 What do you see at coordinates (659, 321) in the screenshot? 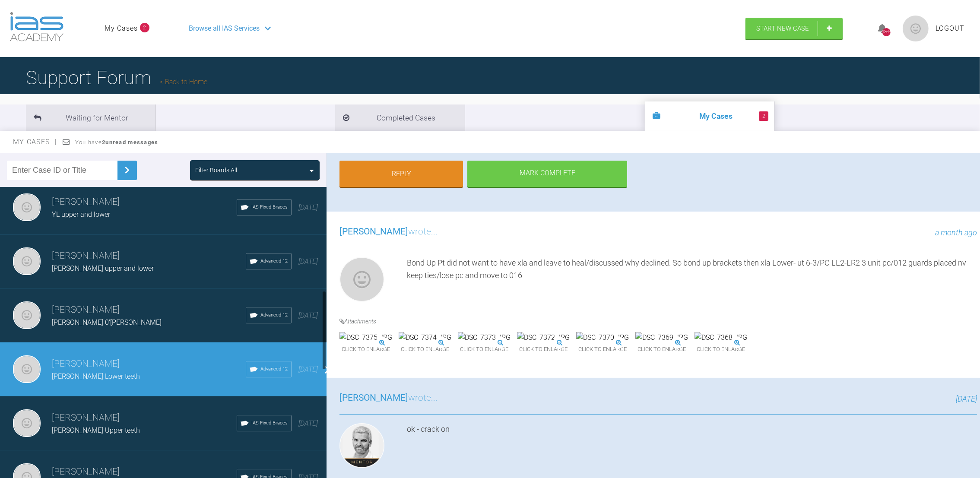
I see `h4: Attachments` at bounding box center [659, 321].